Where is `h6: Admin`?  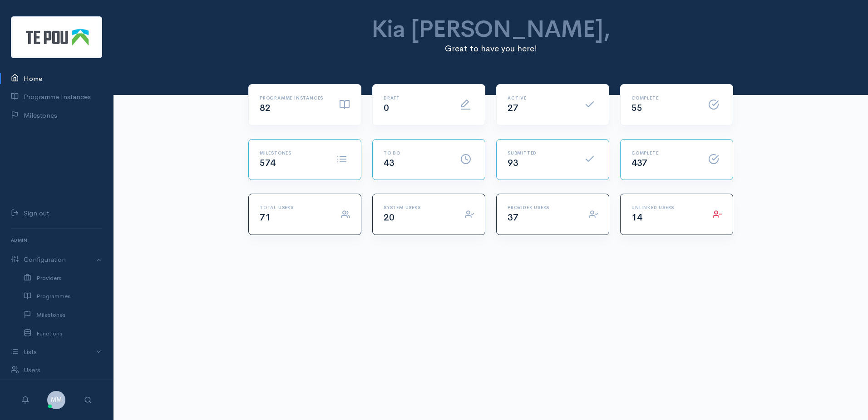 h6: Admin is located at coordinates (56, 240).